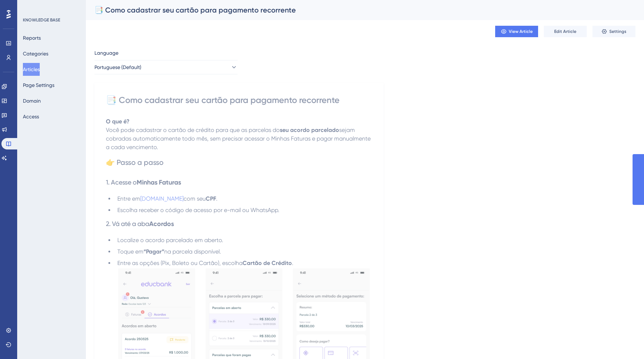  What do you see at coordinates (159, 183) in the screenshot?
I see `strong: Minhas Faturas` at bounding box center [159, 183].